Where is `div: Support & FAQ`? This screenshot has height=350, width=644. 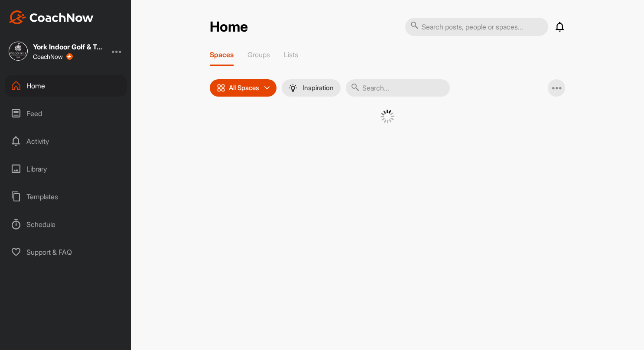 div: Support & FAQ is located at coordinates (66, 252).